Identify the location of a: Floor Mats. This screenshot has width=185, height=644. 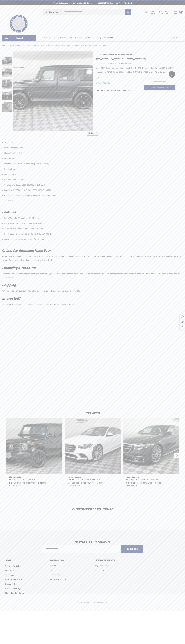
(10, 571).